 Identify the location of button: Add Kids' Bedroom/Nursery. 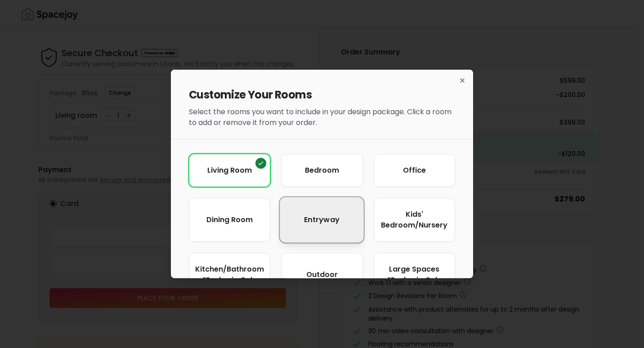
(414, 220).